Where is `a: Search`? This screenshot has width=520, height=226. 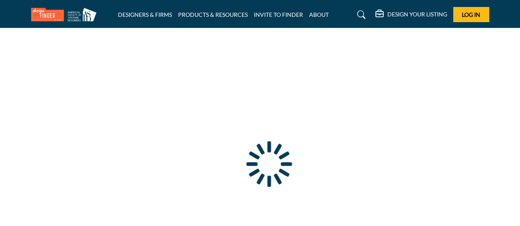
a: Search is located at coordinates (360, 15).